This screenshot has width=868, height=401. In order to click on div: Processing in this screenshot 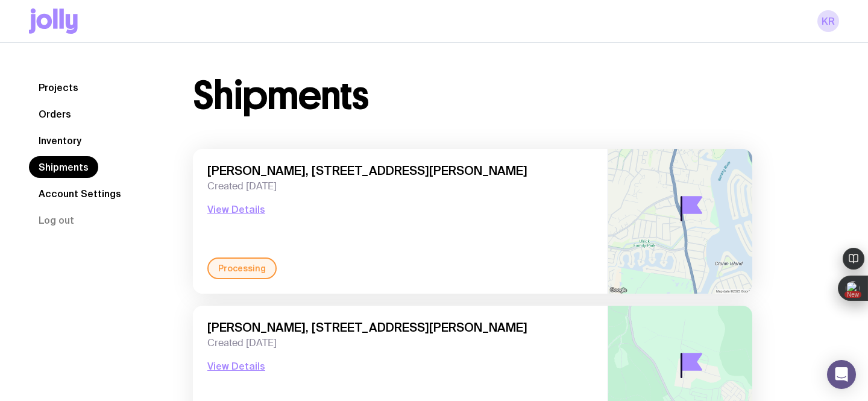, I will do `click(241, 268)`.